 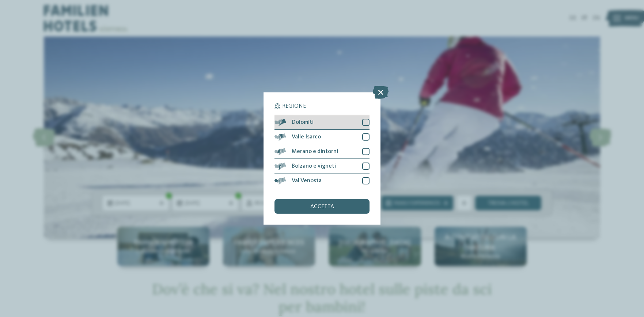 I want to click on span: Regione, so click(x=294, y=106).